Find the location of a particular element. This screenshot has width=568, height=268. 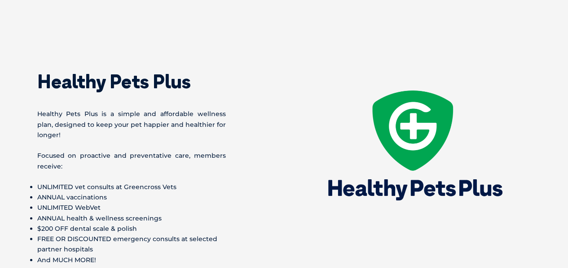

li: UNLIMITED vet consults at Greencross Vets is located at coordinates (132, 187).